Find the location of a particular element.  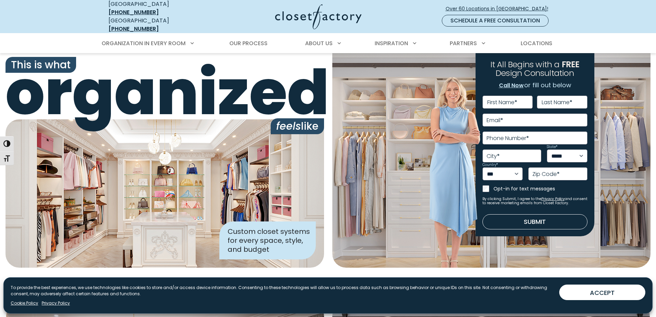

div: Custom closet systems for every space, style, and budget is located at coordinates (268, 240).